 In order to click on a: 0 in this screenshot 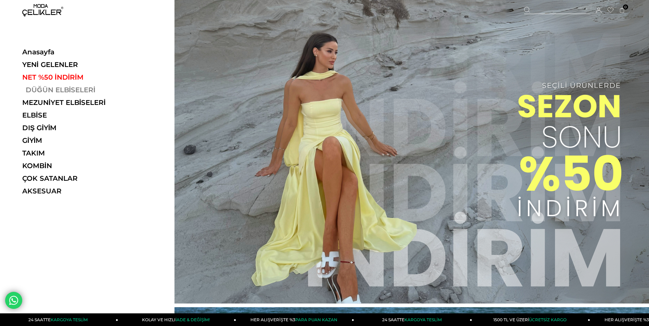, I will do `click(622, 10)`.